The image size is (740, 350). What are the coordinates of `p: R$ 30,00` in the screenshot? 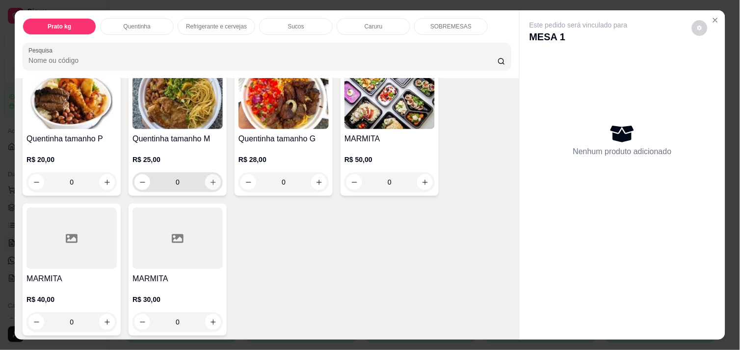 It's located at (178, 299).